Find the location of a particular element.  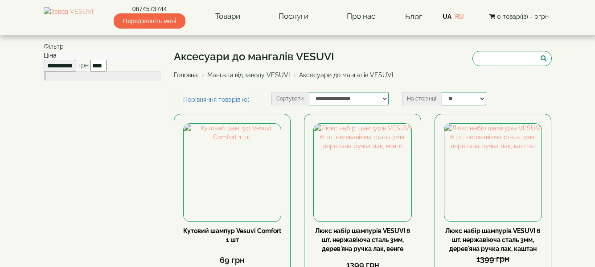

img: Люкс набір шампурів VESUVI 6 шт. нержавіюча сталь 3мм, дерев'яна ручка лак, венге is located at coordinates (362, 172).